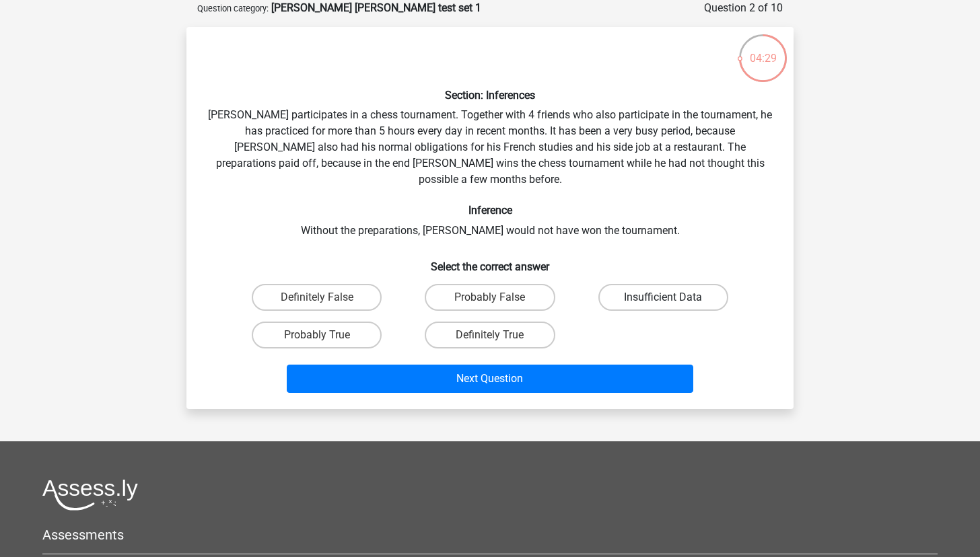  Describe the element at coordinates (490, 535) in the screenshot. I see `h5: Assessments` at that location.